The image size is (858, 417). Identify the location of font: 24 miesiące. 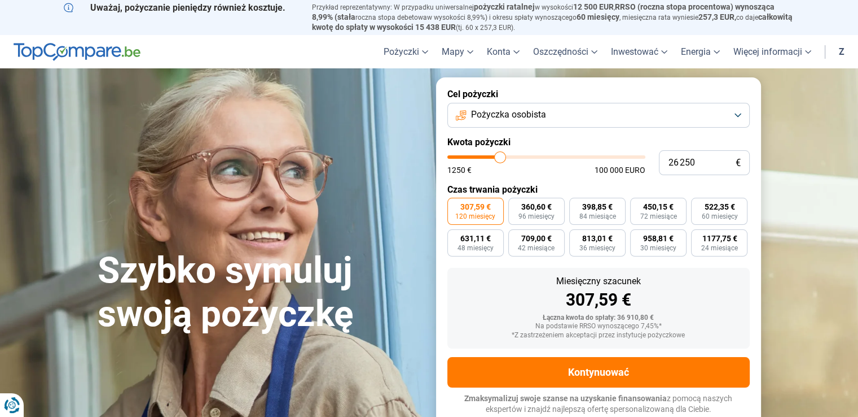
(720, 248).